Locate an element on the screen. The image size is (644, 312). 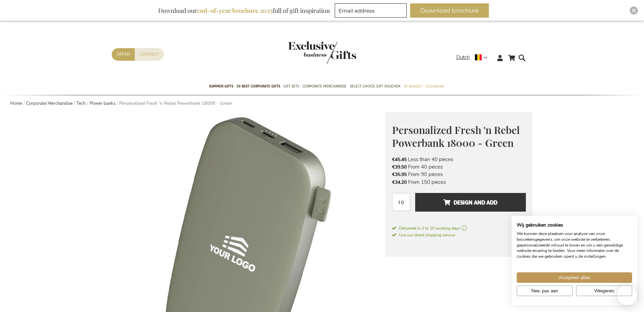
span: €34.20 is located at coordinates (399, 182).